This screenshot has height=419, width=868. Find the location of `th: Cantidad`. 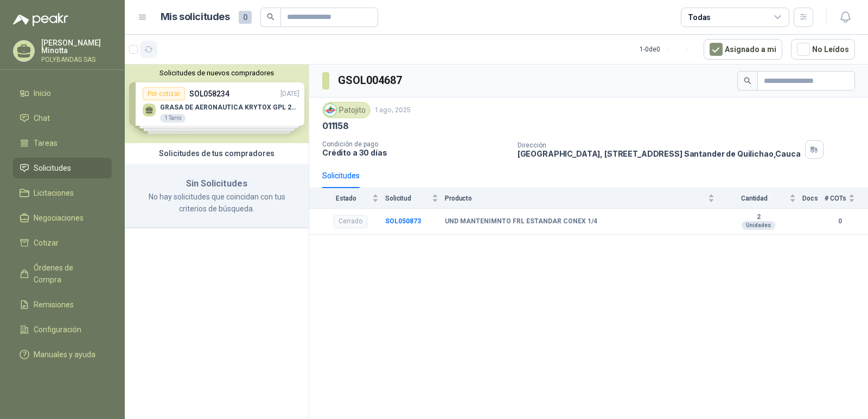

th: Cantidad is located at coordinates (761, 198).